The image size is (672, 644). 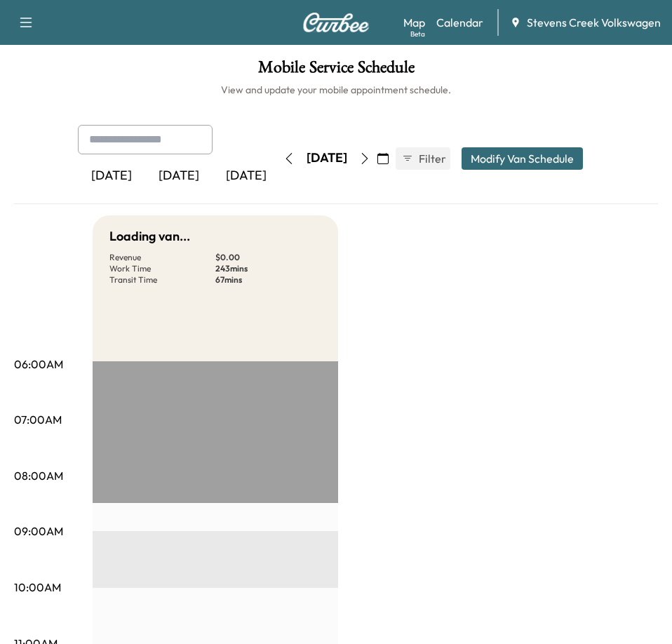 What do you see at coordinates (37, 587) in the screenshot?
I see `p: 10:00AM` at bounding box center [37, 587].